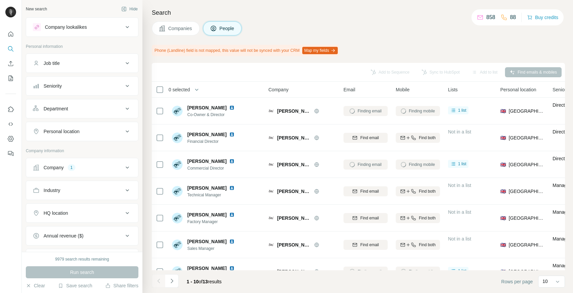 This screenshot has height=293, width=573. I want to click on div: Industry, so click(52, 191).